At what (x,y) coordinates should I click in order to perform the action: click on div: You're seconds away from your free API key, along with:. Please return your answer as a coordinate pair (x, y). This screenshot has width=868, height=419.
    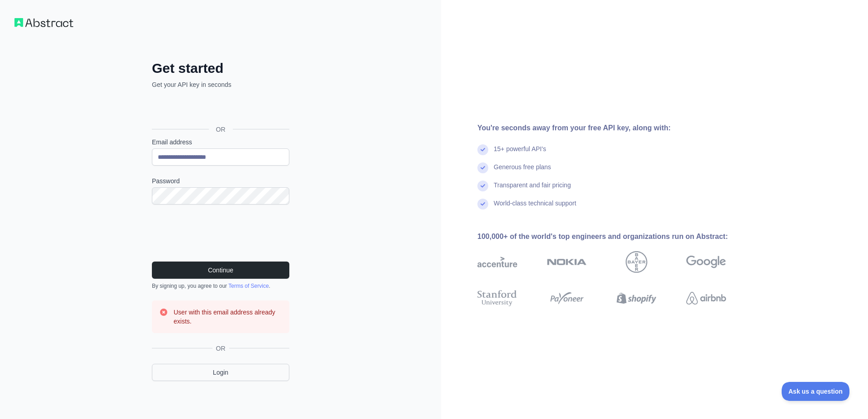
    Looking at the image, I should click on (616, 128).